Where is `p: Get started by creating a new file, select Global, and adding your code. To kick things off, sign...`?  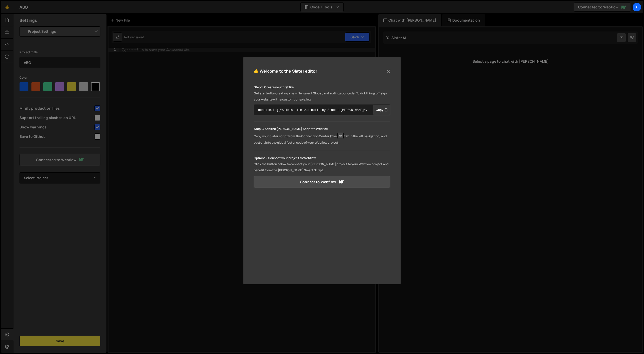
p: Get started by creating a new file, select Global, and adding your code. To kick things off, sign... is located at coordinates (322, 97).